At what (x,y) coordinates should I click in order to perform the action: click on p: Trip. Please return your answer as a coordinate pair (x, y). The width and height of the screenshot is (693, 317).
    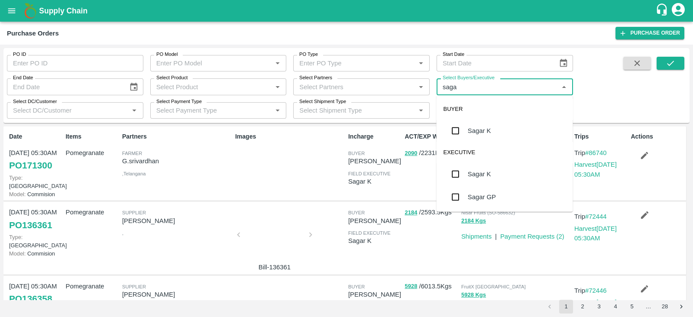
    Looking at the image, I should click on (601, 291).